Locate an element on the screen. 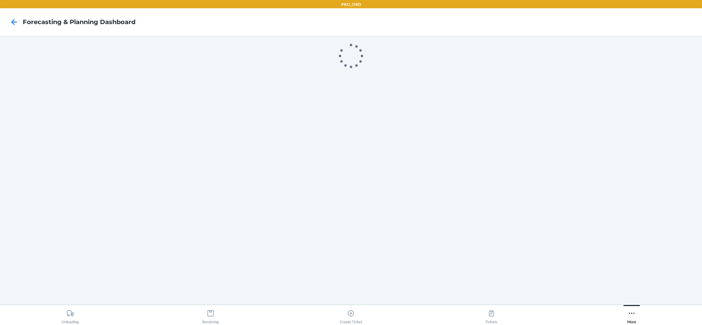 The width and height of the screenshot is (702, 325). div: Unloading is located at coordinates (70, 316).